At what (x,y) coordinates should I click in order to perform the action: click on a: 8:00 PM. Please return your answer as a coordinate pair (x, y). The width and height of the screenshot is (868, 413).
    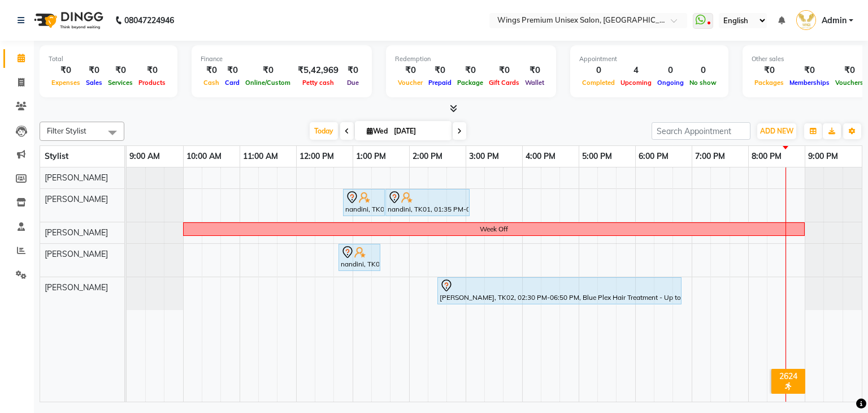
    Looking at the image, I should click on (767, 156).